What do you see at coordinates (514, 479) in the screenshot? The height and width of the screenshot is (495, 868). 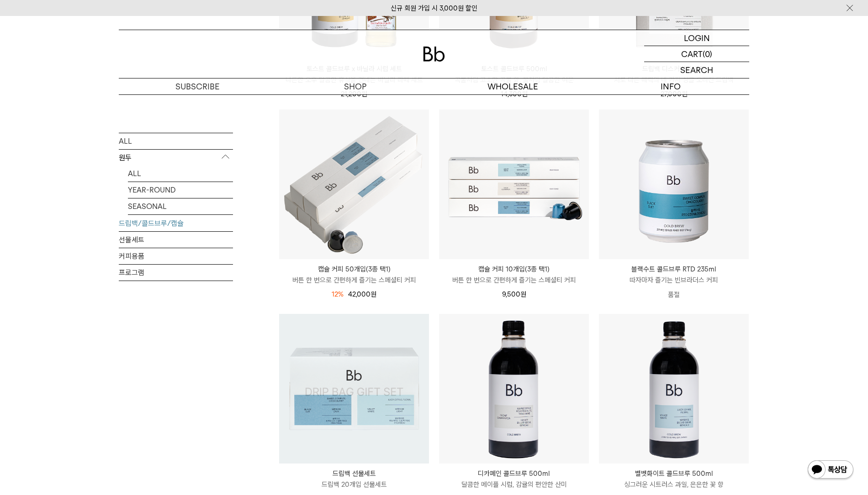 I see `a: 디카페인 콜드브루 500ml 달콤한 메이플 시럽, 감귤의 편안한 산미` at bounding box center [514, 479].